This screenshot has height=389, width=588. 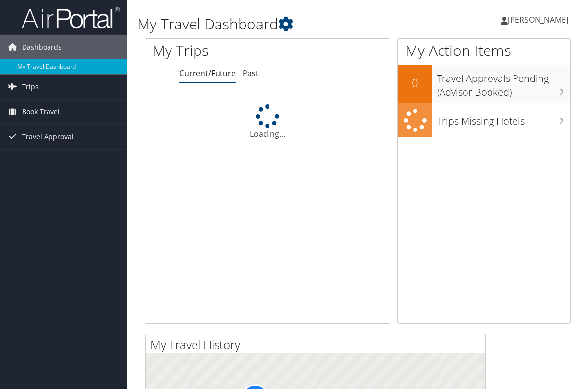 What do you see at coordinates (216, 51) in the screenshot?
I see `h1: My Trips` at bounding box center [216, 51].